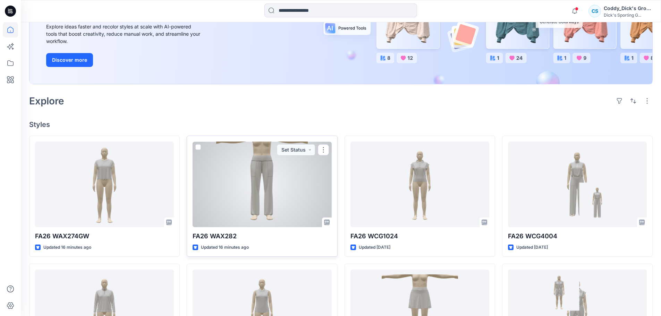 The image size is (661, 316). I want to click on h4: Styles, so click(341, 125).